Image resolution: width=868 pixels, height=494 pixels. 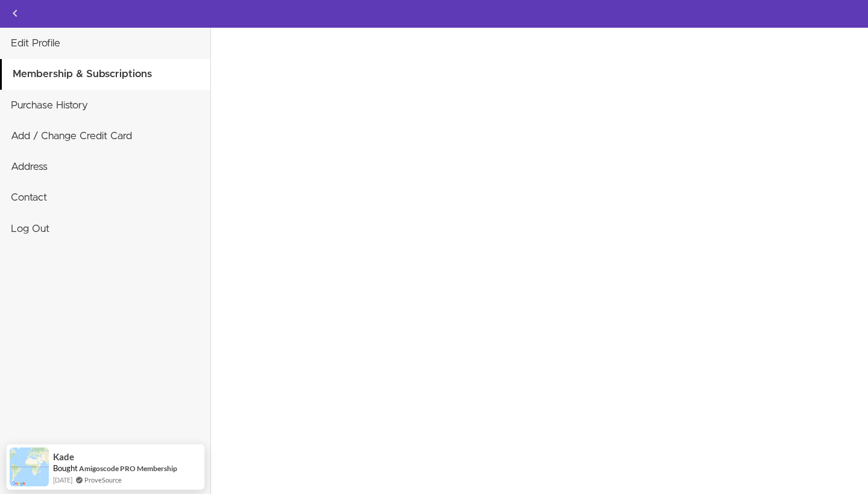 What do you see at coordinates (106, 74) in the screenshot?
I see `a: Membership & Subscriptions` at bounding box center [106, 74].